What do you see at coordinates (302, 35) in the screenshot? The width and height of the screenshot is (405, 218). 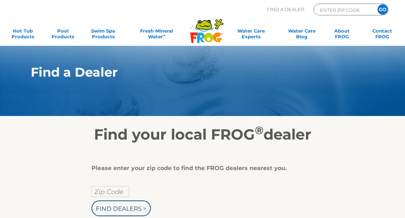 I see `a: Water CareBlog` at bounding box center [302, 35].